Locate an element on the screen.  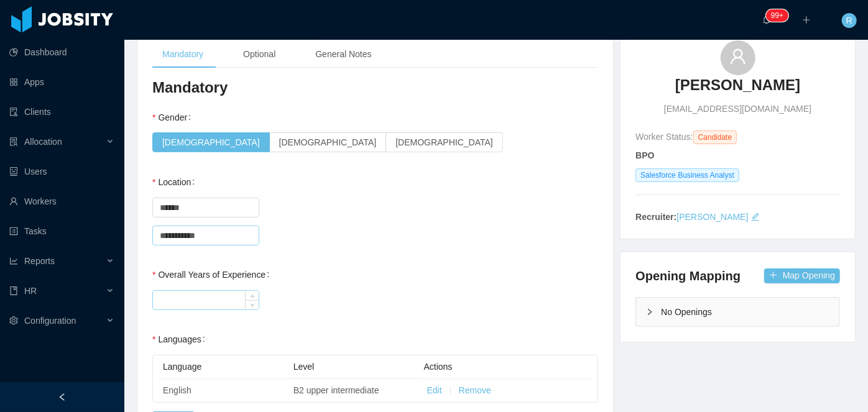
i: icon: setting is located at coordinates (14, 320).